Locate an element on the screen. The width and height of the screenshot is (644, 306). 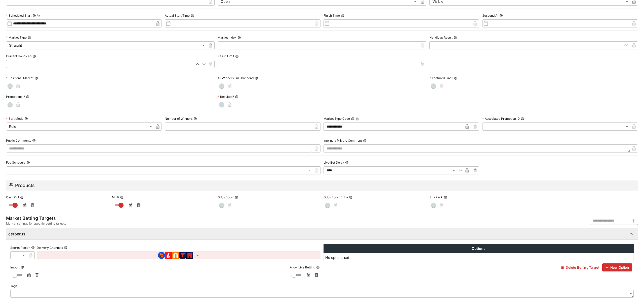
button: Market Type CodeCopy To Clipboard is located at coordinates (353, 119).